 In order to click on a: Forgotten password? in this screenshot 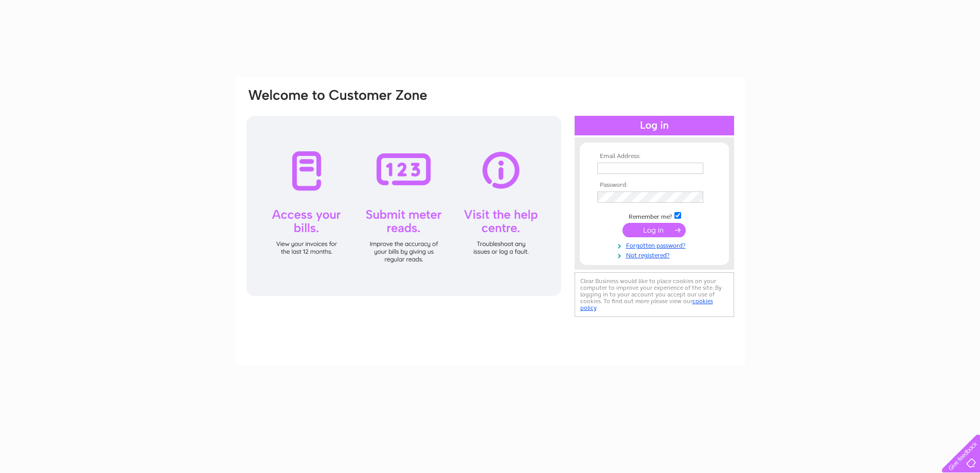, I will do `click(655, 244)`.